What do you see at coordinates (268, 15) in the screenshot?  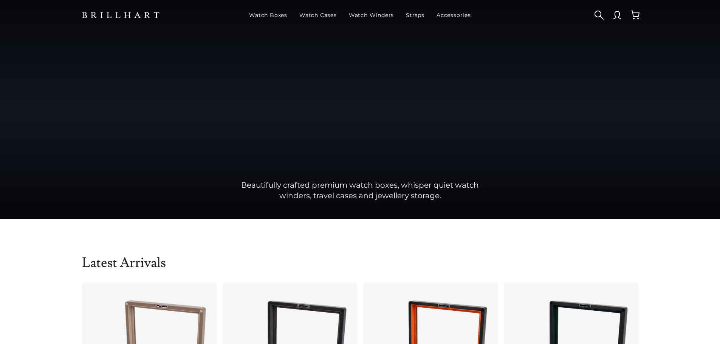 I see `a: Watch Boxes` at bounding box center [268, 15].